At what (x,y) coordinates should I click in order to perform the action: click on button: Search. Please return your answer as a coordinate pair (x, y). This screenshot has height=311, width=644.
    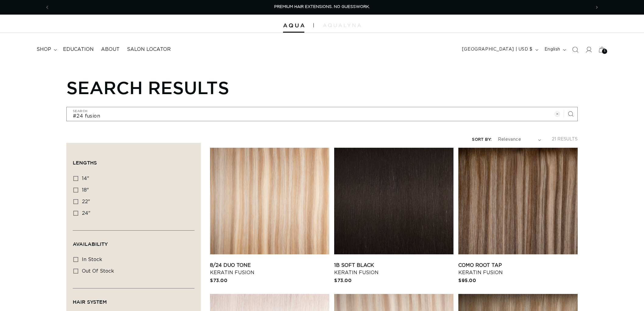
    Looking at the image, I should click on (571, 114).